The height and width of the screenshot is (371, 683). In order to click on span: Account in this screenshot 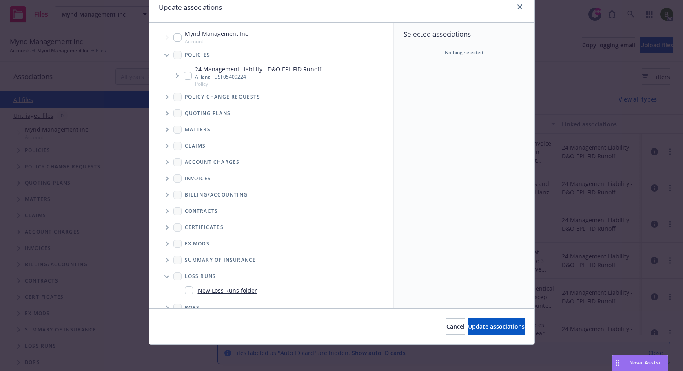, I will do `click(216, 41)`.